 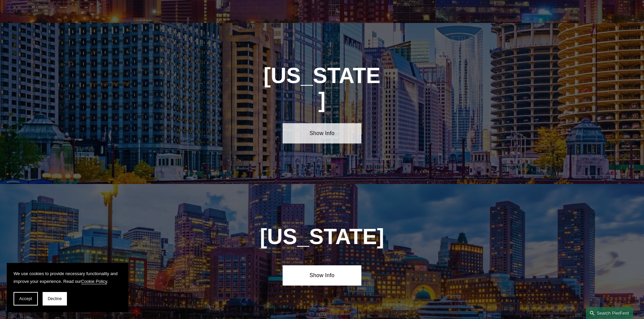 I want to click on p: We use cookies to provide necessary functionality and improve your experience. Read our ., so click(x=68, y=278).